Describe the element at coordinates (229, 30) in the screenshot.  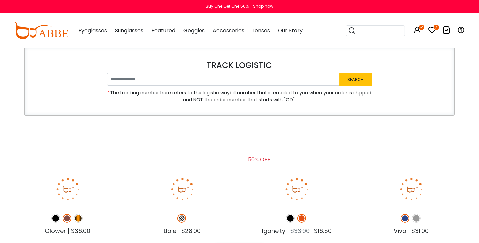
I see `span: Accessories` at that location.